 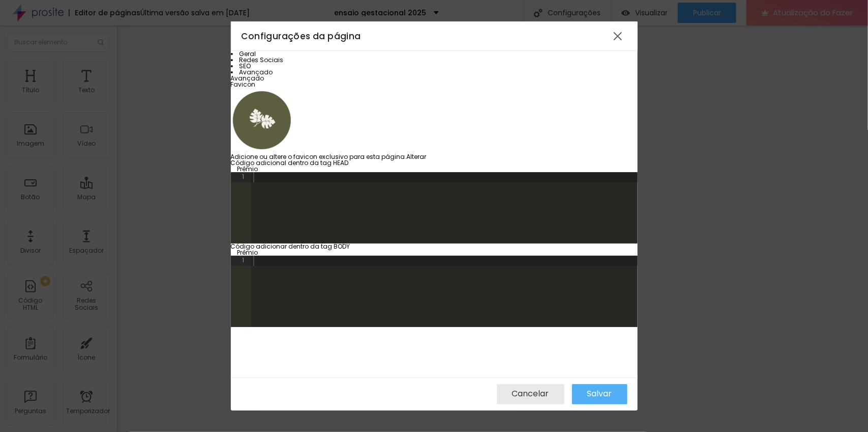 What do you see at coordinates (262, 120) in the screenshot?
I see `img: selo_preenchido_05_2.png` at bounding box center [262, 120].